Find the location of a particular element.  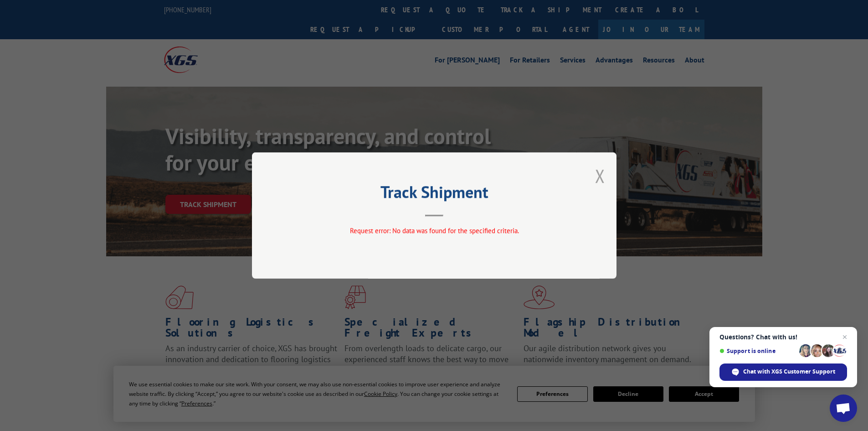

button: Close modal is located at coordinates (600, 176).